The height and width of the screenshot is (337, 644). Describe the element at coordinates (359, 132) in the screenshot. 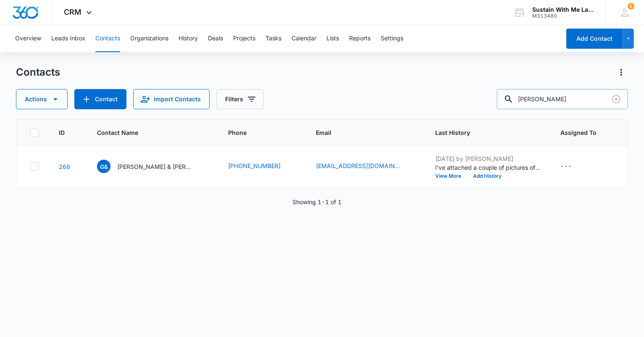

I see `span: Email` at that location.